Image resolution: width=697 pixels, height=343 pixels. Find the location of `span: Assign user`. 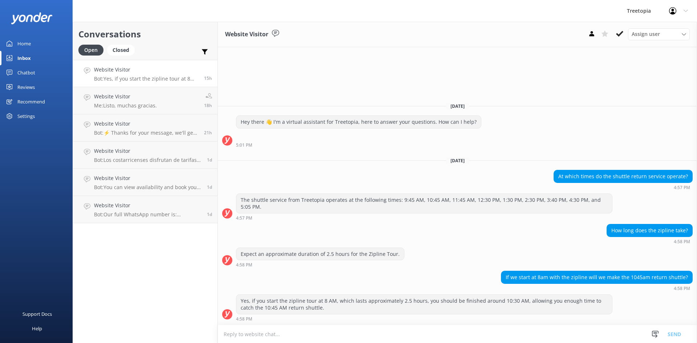

span: Assign user is located at coordinates (646, 34).